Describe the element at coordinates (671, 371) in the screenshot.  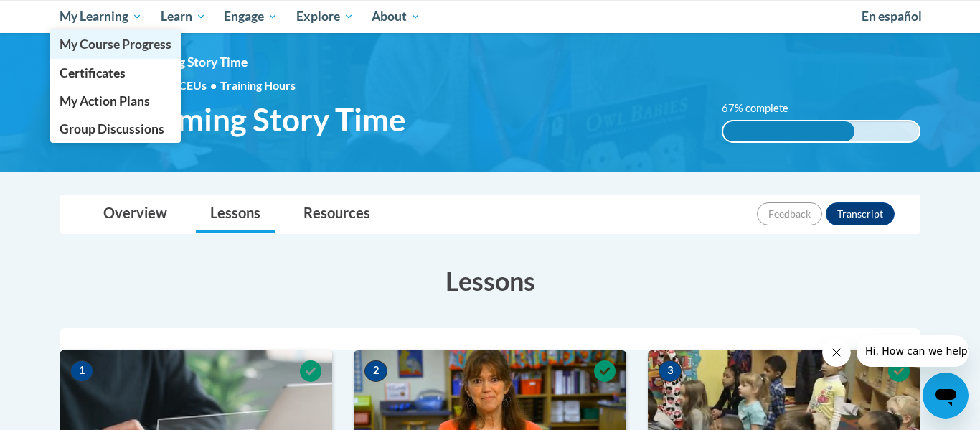
I see `span: 3` at that location.